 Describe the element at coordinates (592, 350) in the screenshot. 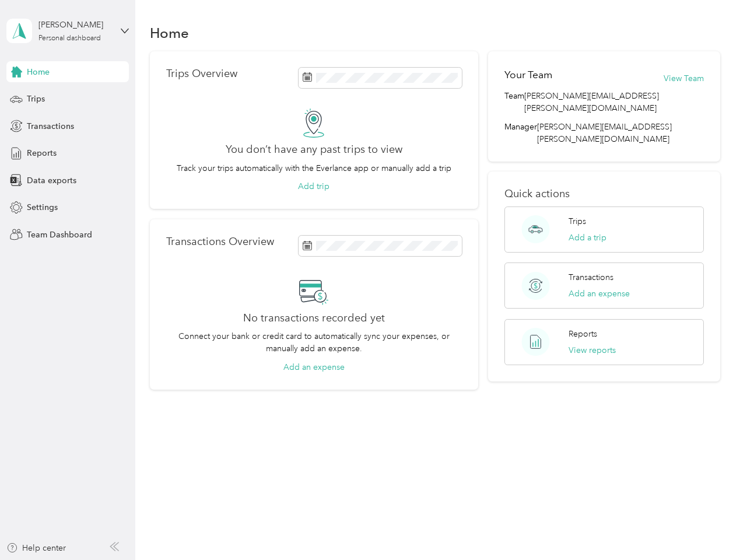

I see `button: View reports` at that location.